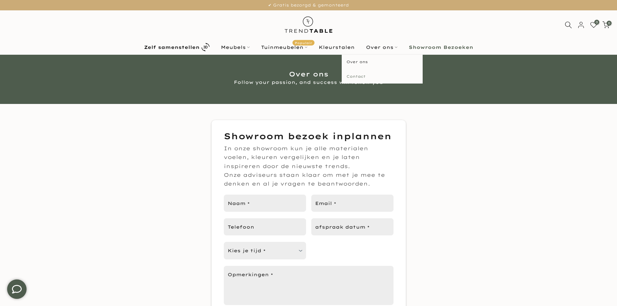  Describe the element at coordinates (172, 47) in the screenshot. I see `b: Zelf samenstellen` at that location.